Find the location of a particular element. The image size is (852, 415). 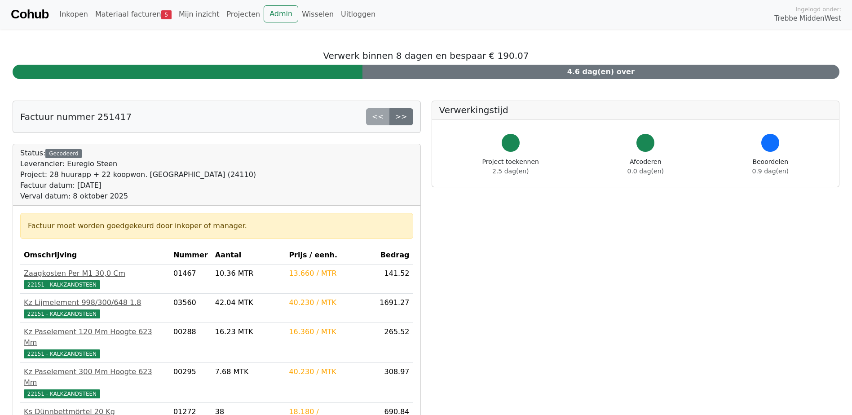

div: Project toekennen is located at coordinates (511, 167).